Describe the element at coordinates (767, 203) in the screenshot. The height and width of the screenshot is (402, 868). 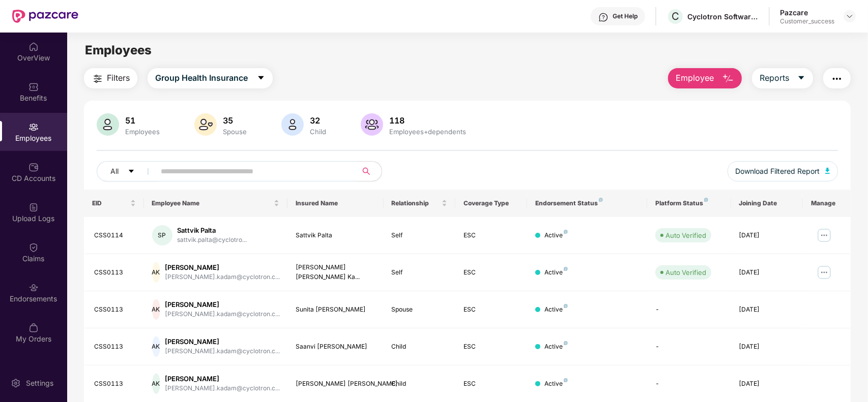
I see `th: Joining Date` at that location.